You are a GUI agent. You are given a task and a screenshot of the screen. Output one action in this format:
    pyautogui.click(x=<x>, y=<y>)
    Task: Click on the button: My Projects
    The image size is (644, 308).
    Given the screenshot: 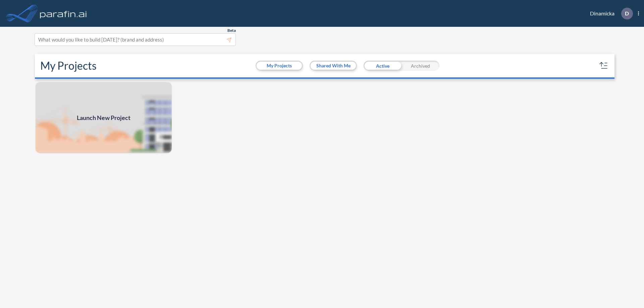 What is the action you would take?
    pyautogui.click(x=279, y=66)
    